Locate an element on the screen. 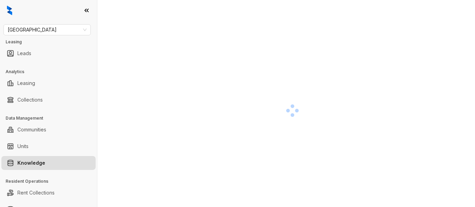 This screenshot has height=207, width=475. h3: Data Management is located at coordinates (51, 118).